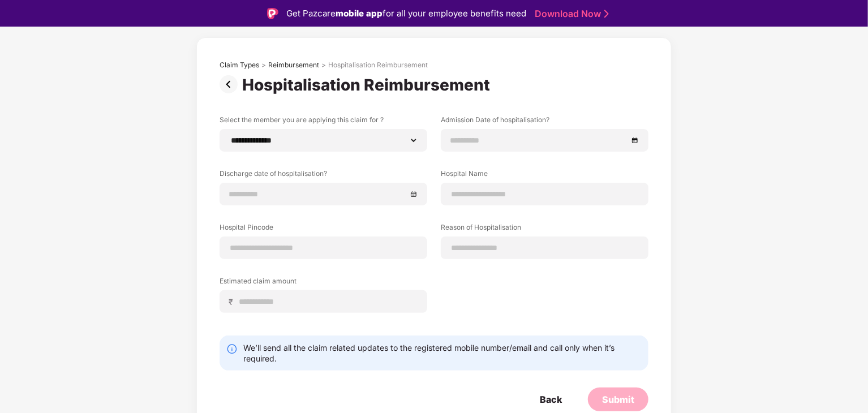 The width and height of the screenshot is (868, 413). What do you see at coordinates (231, 85) in the screenshot?
I see `img: svg+xml;base64,PHN2ZyBpZD0iUHJldi0zMngzMiIgeG1sbnM9Imh0dHA6Ly93d3cudzMub3JnLzIwMDAvc3ZnIiB3aWR0aD...` at bounding box center [231, 85].